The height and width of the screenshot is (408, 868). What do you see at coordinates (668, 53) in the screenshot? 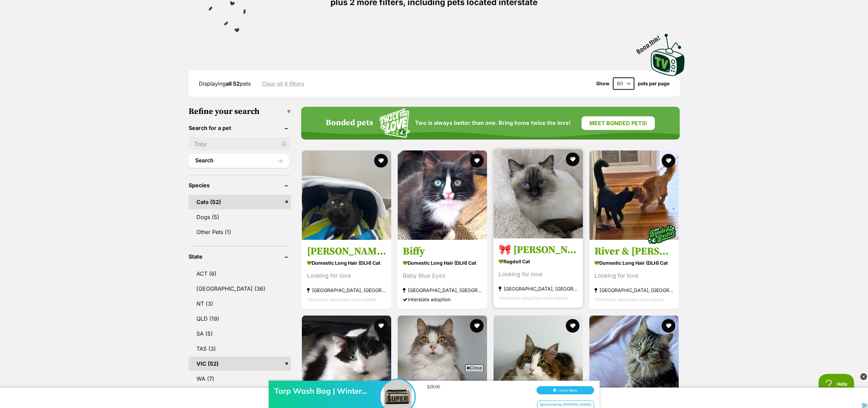
I see `a: Boop this!` at bounding box center [668, 53].